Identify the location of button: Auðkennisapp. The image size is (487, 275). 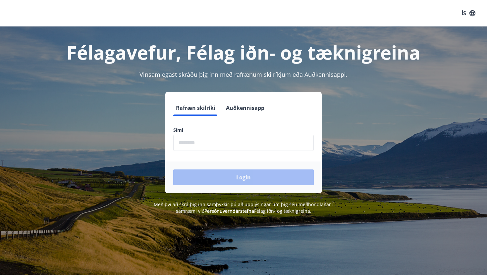
(245, 108).